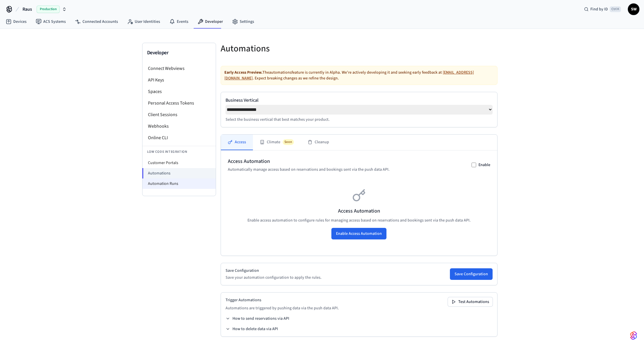 Image resolution: width=644 pixels, height=346 pixels. I want to click on li: Personal Access Tokens, so click(179, 103).